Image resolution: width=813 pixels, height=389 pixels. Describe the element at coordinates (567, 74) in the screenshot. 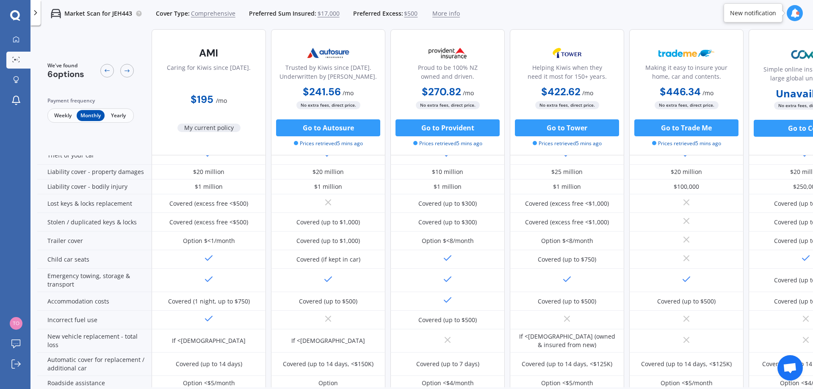

I see `div: Helping Kiwis when they need it most for 150+ years.` at that location.